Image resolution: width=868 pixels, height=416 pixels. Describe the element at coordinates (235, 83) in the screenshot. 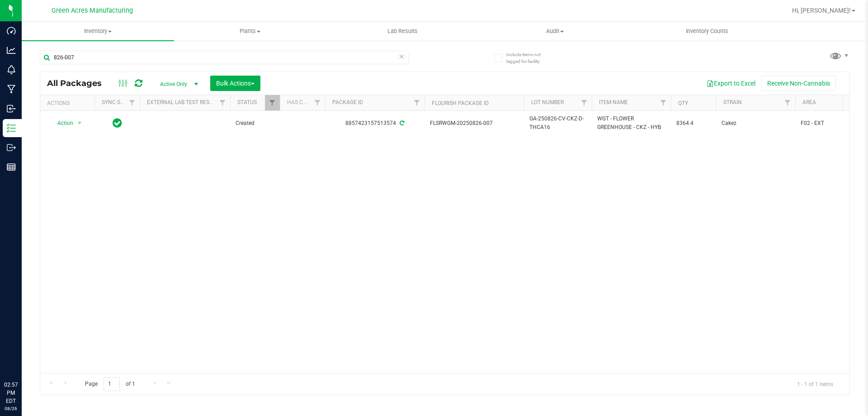

I see `span: Bulk Actions` at that location.